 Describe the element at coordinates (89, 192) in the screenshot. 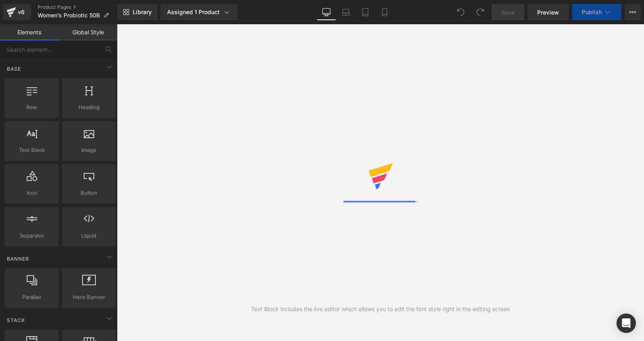

I see `span: Button` at that location.